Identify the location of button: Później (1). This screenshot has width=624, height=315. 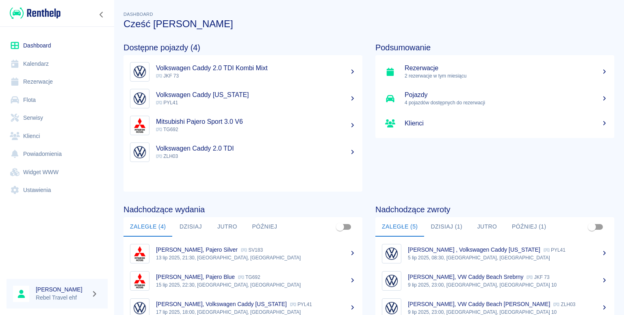
(529, 227).